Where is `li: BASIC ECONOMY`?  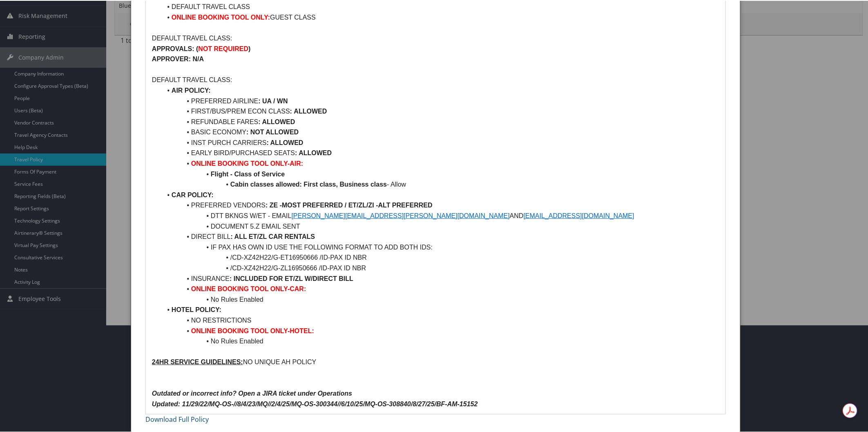 li: BASIC ECONOMY is located at coordinates (441, 131).